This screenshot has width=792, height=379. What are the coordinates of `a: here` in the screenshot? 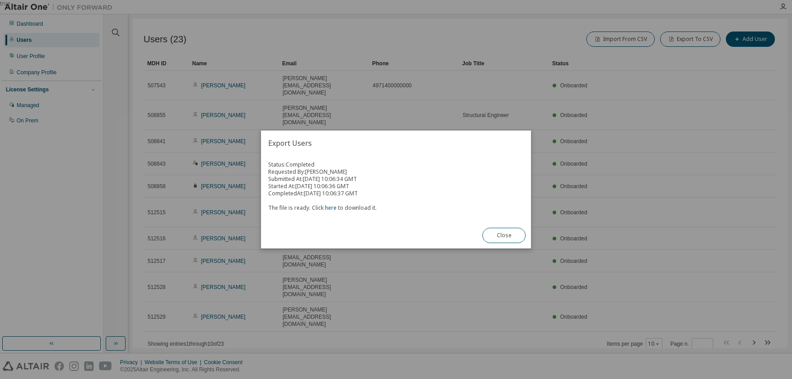 It's located at (331, 208).